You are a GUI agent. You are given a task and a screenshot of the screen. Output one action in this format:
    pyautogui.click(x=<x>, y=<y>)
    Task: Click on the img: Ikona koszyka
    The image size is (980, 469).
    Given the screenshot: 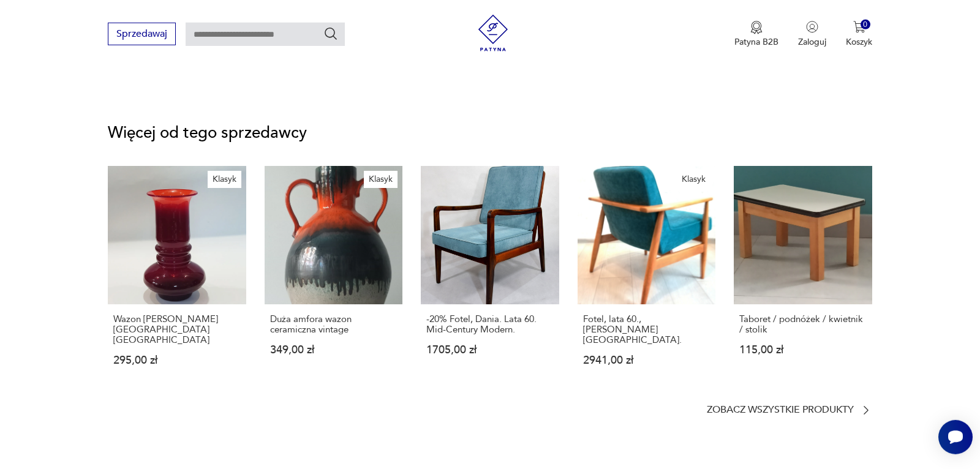 What is the action you would take?
    pyautogui.click(x=860, y=27)
    